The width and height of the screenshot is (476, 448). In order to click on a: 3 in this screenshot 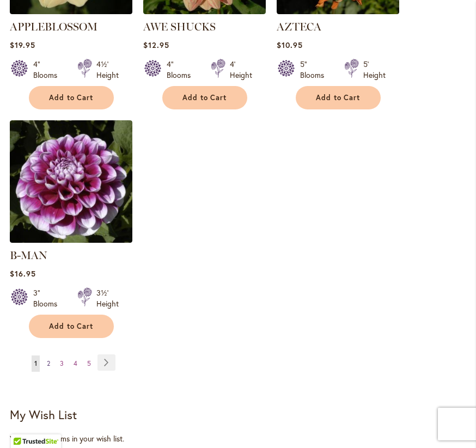, I will do `click(62, 364)`.